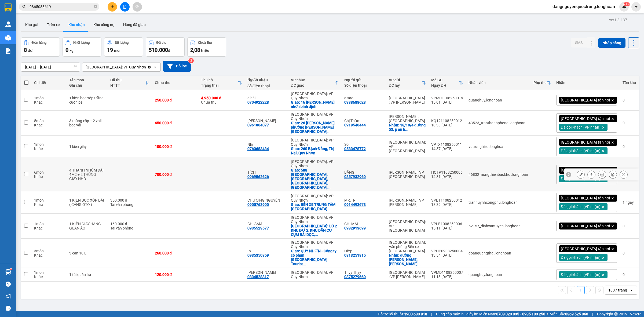 The height and width of the screenshot is (317, 644). What do you see at coordinates (540, 83) in the screenshot?
I see `div: Phụ thu` at bounding box center [540, 83].